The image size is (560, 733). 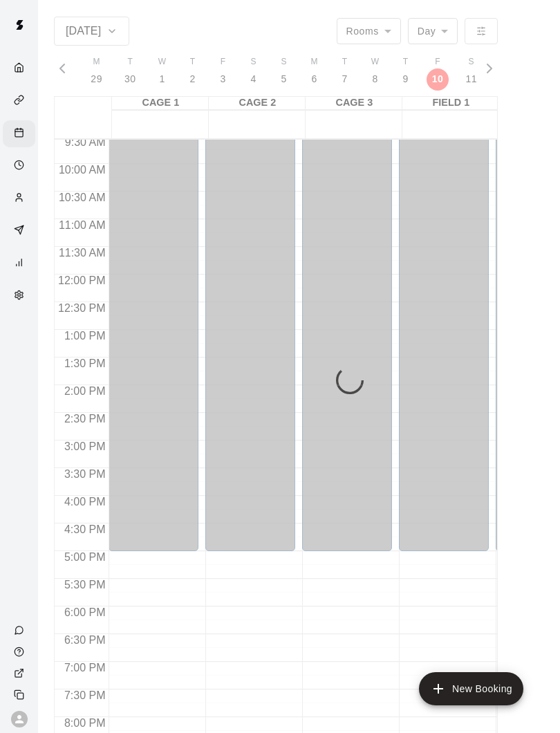 What do you see at coordinates (19, 25) in the screenshot?
I see `img: Swift logo` at bounding box center [19, 25].